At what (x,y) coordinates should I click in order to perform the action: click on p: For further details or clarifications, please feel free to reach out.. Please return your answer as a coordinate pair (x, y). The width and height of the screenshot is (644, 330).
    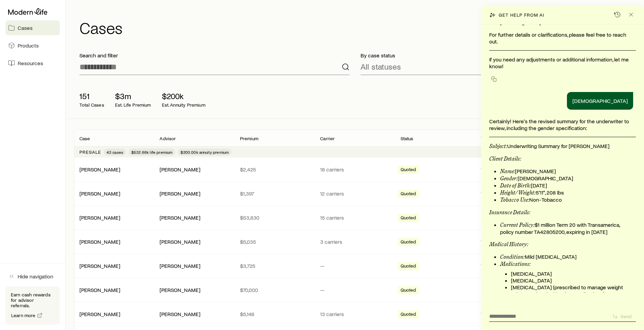
    Looking at the image, I should click on (562, 38).